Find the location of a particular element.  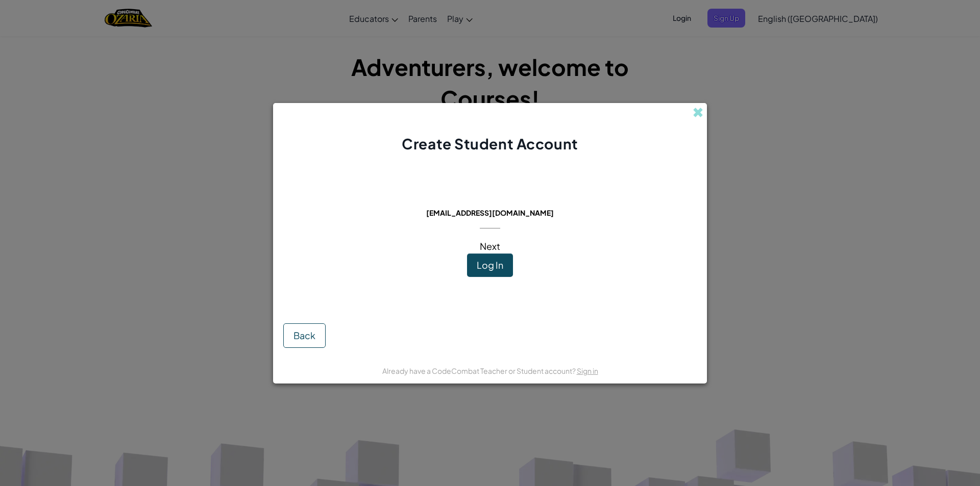

span: Next is located at coordinates (490, 246).